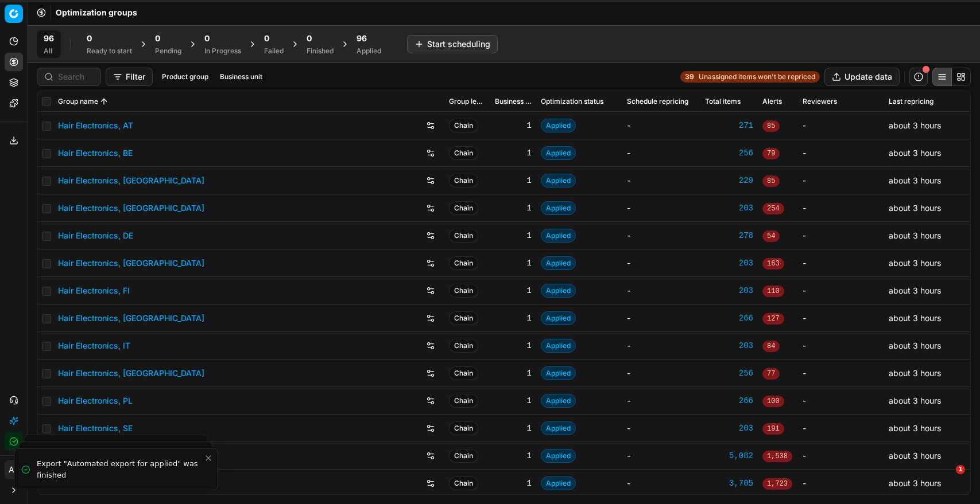 This screenshot has width=980, height=504. What do you see at coordinates (49, 51) in the screenshot?
I see `div: All` at bounding box center [49, 51].